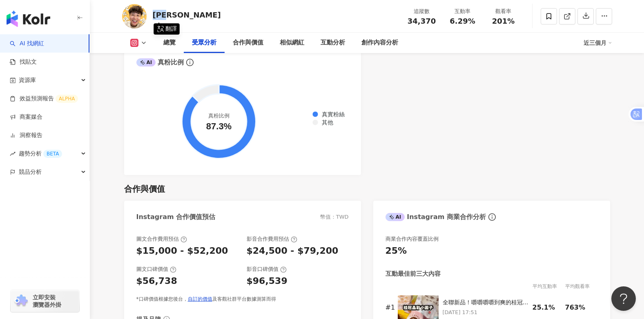  I want to click on span: 其他, so click(324, 122).